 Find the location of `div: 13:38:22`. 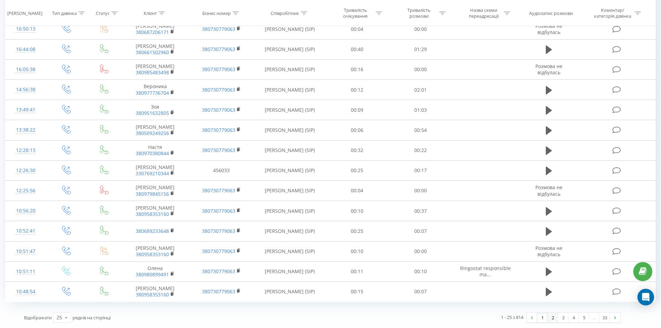

div: 13:38:22 is located at coordinates (26, 130).